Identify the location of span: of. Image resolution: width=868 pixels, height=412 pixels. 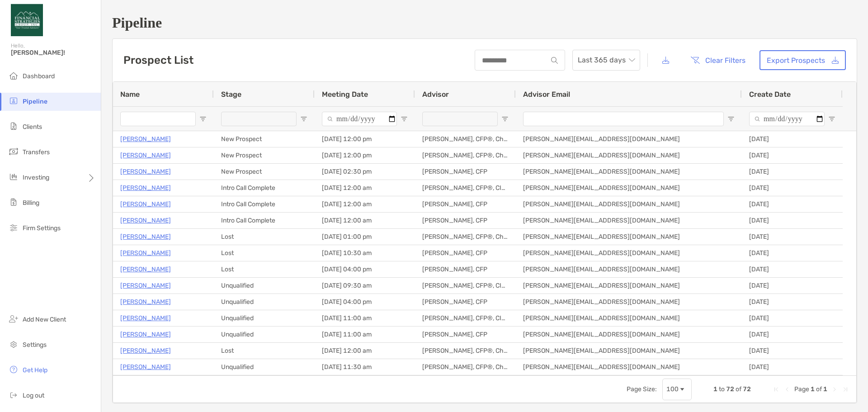
(738, 389).